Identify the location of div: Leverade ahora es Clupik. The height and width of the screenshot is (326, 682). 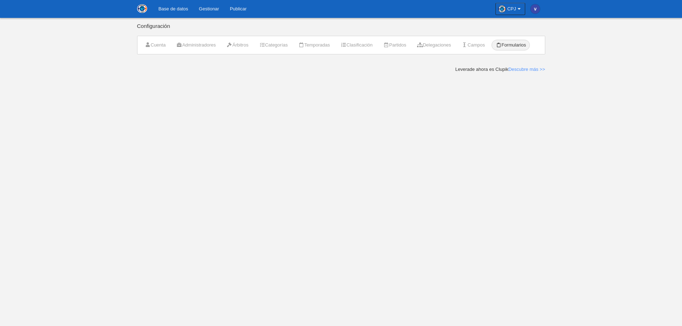
(500, 69).